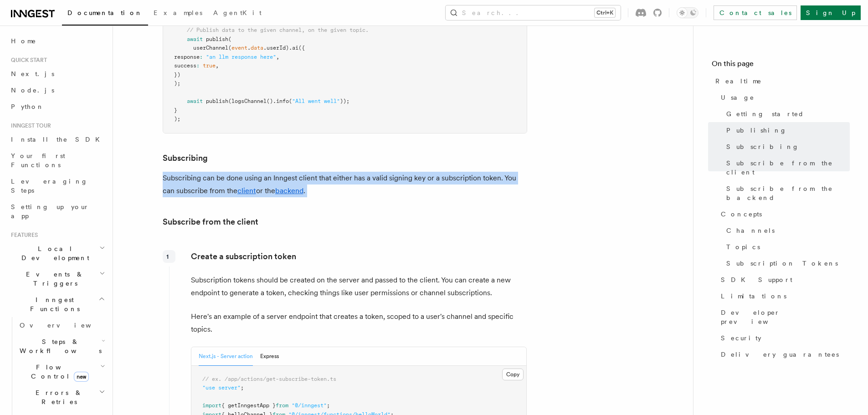 The height and width of the screenshot is (415, 868). Describe the element at coordinates (688, 13) in the screenshot. I see `button: Toggle dark mode` at that location.